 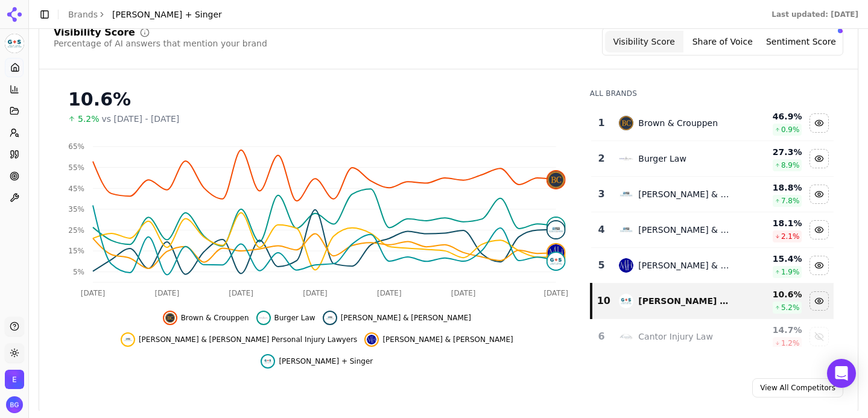 What do you see at coordinates (770, 188) in the screenshot?
I see `div: 18.8 %` at bounding box center [770, 188].